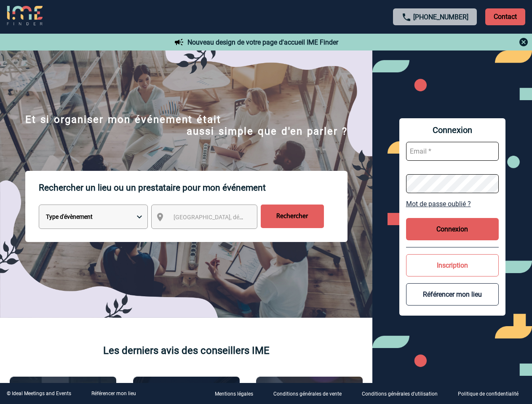  What do you see at coordinates (453, 294) in the screenshot?
I see `button: Référencer mon lieu` at bounding box center [453, 294].